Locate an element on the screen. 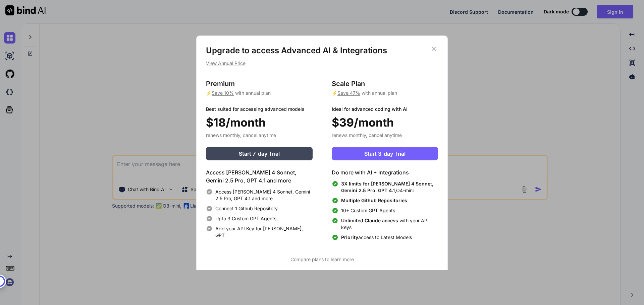 The width and height of the screenshot is (644, 305). span: with your API keys is located at coordinates (389, 224).